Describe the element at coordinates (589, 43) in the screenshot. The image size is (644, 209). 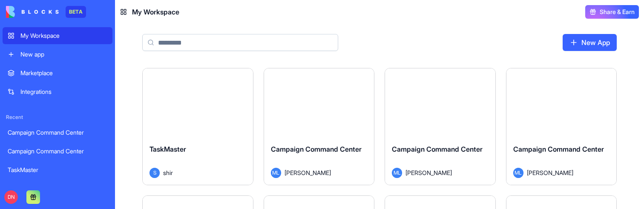
I see `a: New App` at that location.